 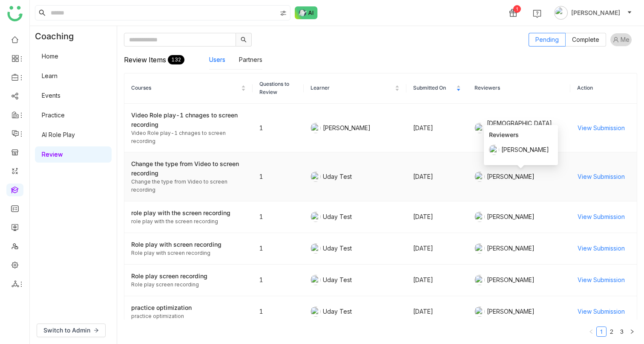 I want to click on div: Reviewers, so click(x=519, y=135).